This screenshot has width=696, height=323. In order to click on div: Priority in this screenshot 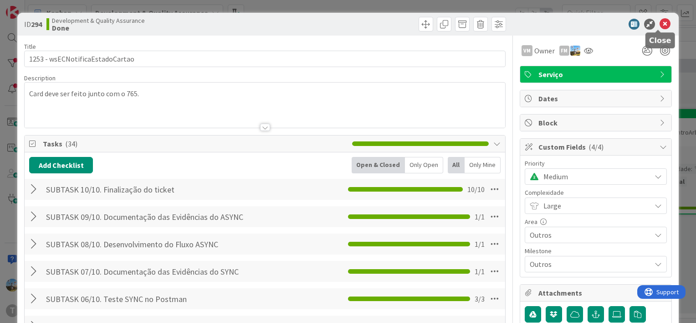, I will do `click(596, 163)`.